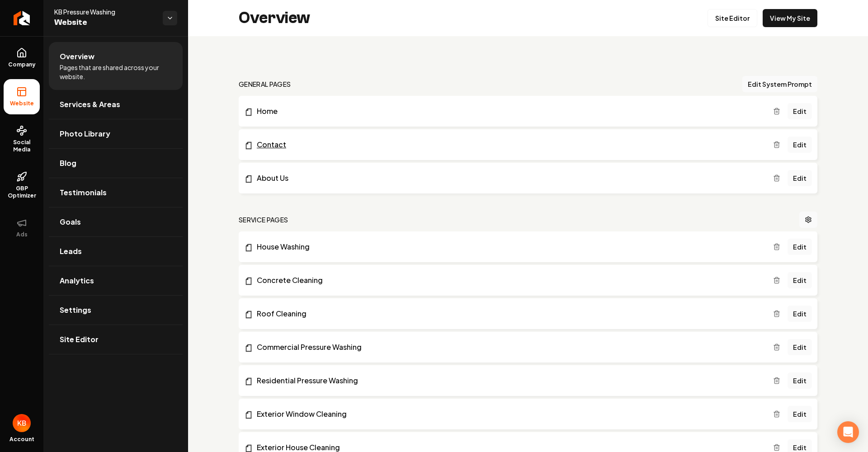  Describe the element at coordinates (22, 192) in the screenshot. I see `span: GBP Optimizer` at that location.